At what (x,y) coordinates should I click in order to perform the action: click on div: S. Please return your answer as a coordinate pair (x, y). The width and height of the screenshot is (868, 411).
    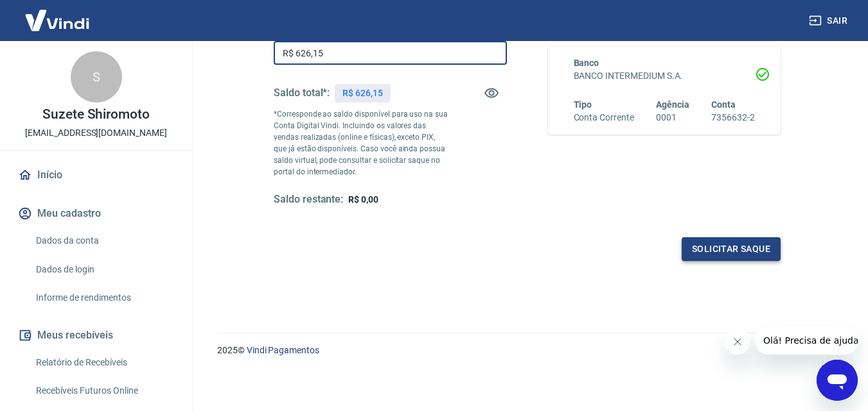
    Looking at the image, I should click on (96, 77).